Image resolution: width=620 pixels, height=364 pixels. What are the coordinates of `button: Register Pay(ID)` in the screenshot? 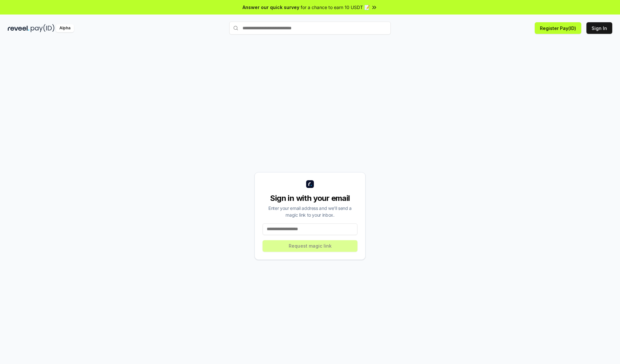 It's located at (558, 28).